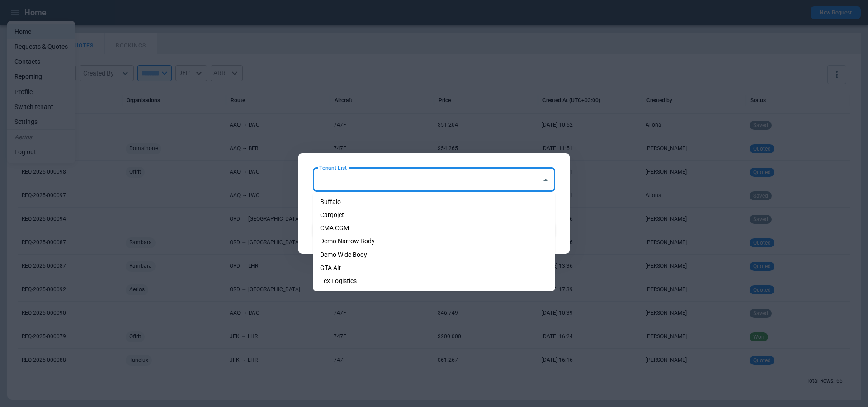 This screenshot has width=868, height=407. What do you see at coordinates (333, 168) in the screenshot?
I see `label: Tenant List` at bounding box center [333, 168].